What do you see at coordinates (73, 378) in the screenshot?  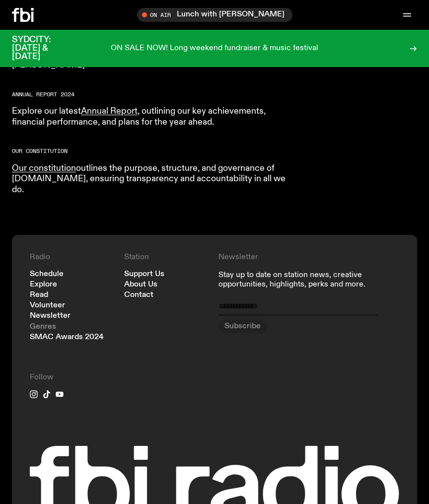 I see `h4: Follow` at bounding box center [73, 378].